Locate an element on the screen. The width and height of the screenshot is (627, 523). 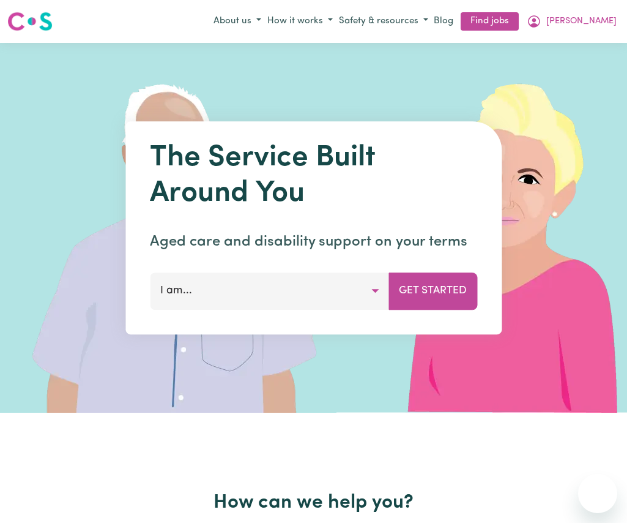
button: Safety & resources is located at coordinates (384, 21).